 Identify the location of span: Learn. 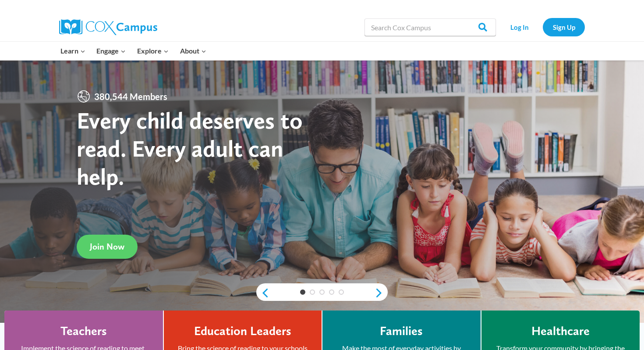
(73, 51).